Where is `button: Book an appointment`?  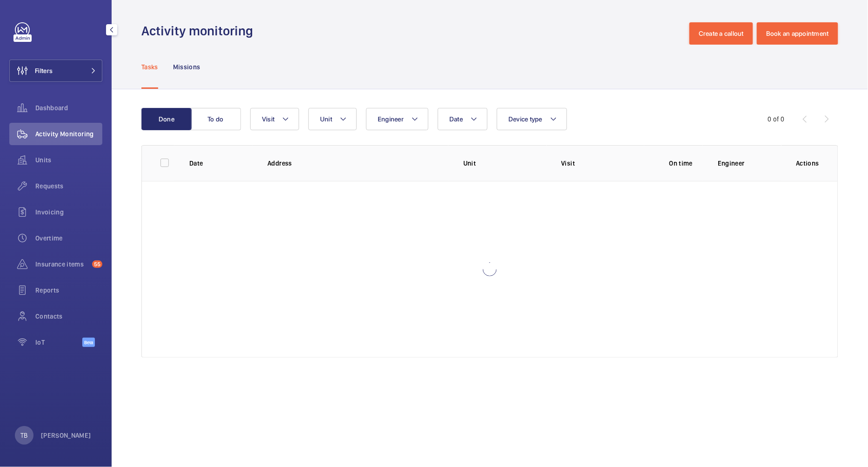 button: Book an appointment is located at coordinates (797, 34).